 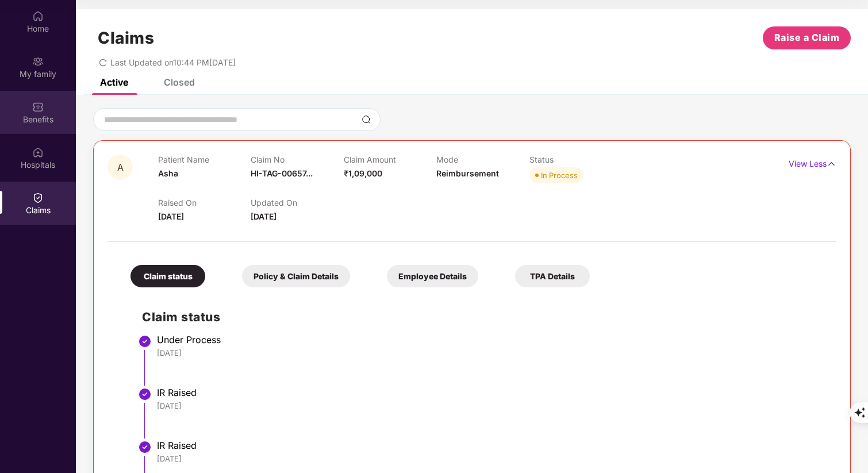 I want to click on img: svg+xml;base64,PHN2ZyBpZD0iQmVuZWZpdHMiIHhtbG5zPSJodHRwOi8vd3d3LnczLm9yZy8yMDAwL3N2ZyIgd2lkdGg9Ij..., so click(x=38, y=107).